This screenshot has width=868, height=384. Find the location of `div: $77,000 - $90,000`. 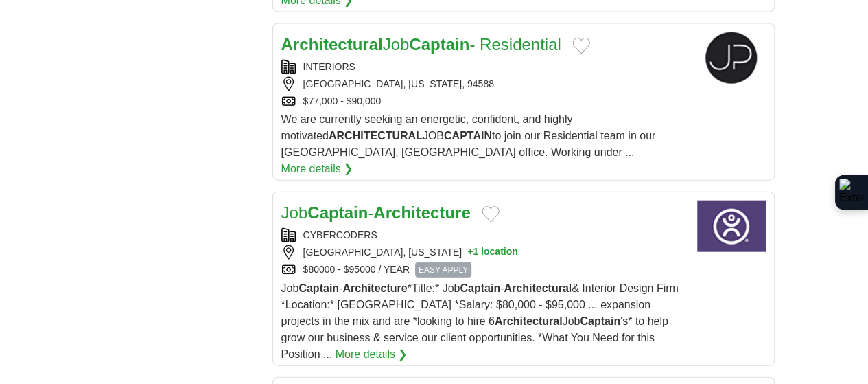

div: $77,000 - $90,000 is located at coordinates (483, 101).